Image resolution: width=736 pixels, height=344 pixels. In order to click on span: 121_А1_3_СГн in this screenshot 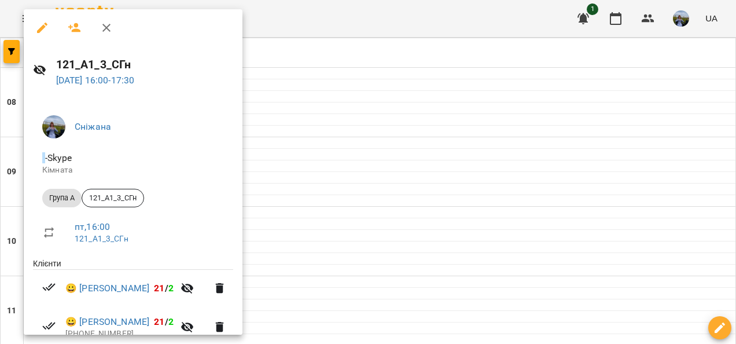, I will do `click(113, 198)`.